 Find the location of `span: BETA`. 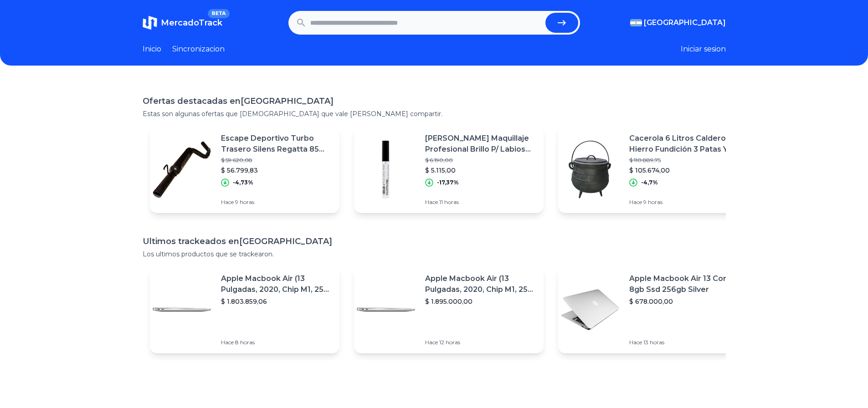

span: BETA is located at coordinates (218, 14).